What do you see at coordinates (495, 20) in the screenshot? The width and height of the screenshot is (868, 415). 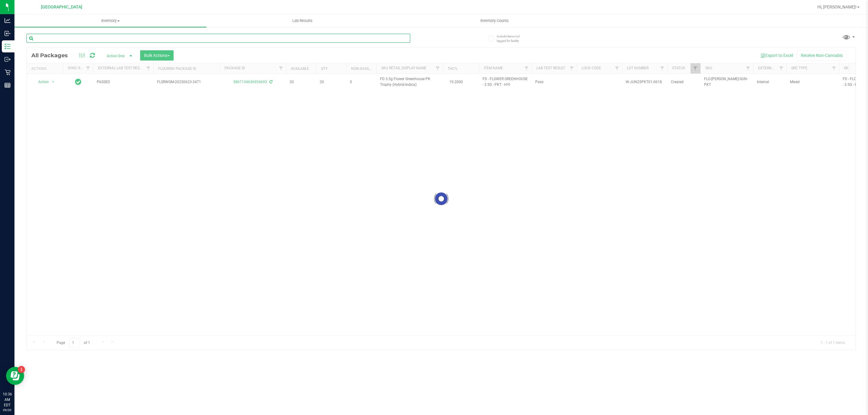 I see `span: Inventory Counts` at bounding box center [495, 20].